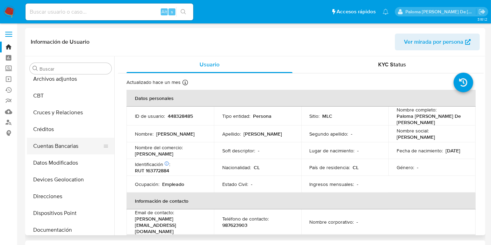  I want to click on button: Datos Modificados, so click(71, 163).